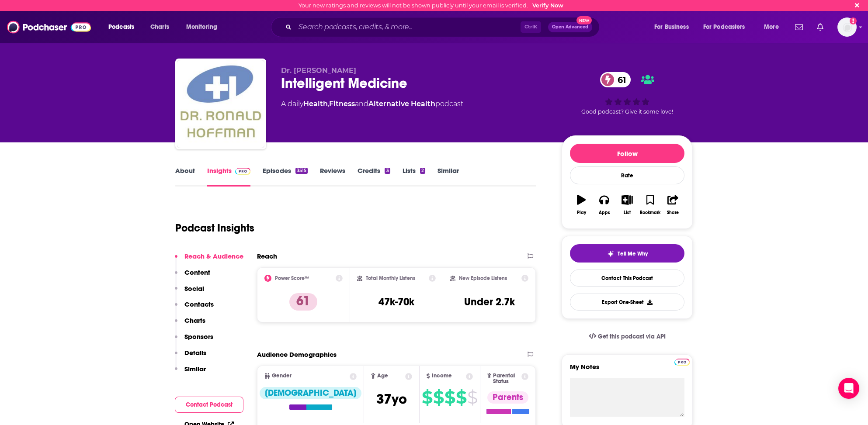 This screenshot has width=868, height=425. What do you see at coordinates (190, 373) in the screenshot?
I see `button: Similar` at bounding box center [190, 373].